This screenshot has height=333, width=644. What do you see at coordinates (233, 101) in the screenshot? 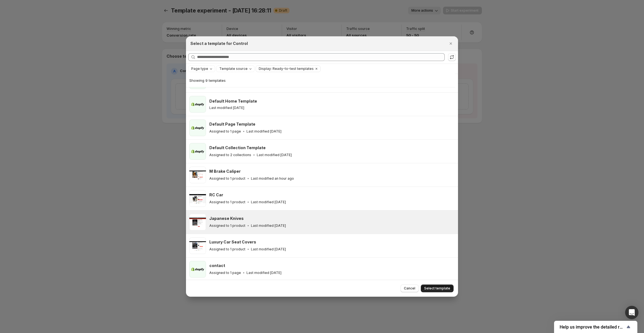
I see `h3: Default Home Template` at bounding box center [233, 101].